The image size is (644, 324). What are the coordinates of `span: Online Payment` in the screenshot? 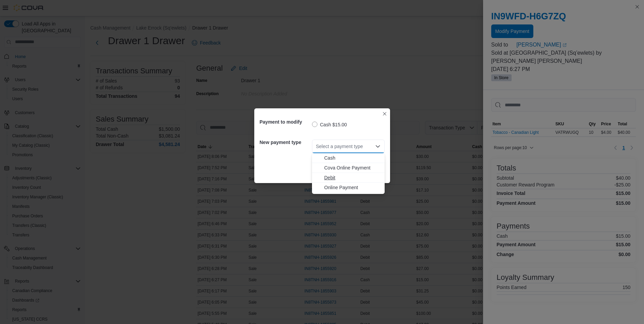 It's located at (353, 188).